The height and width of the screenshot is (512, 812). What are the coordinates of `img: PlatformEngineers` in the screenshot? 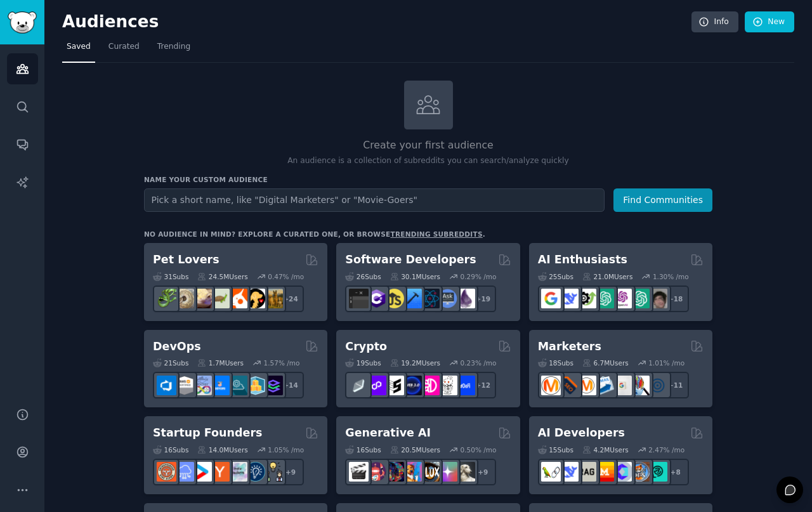 It's located at (273, 385).